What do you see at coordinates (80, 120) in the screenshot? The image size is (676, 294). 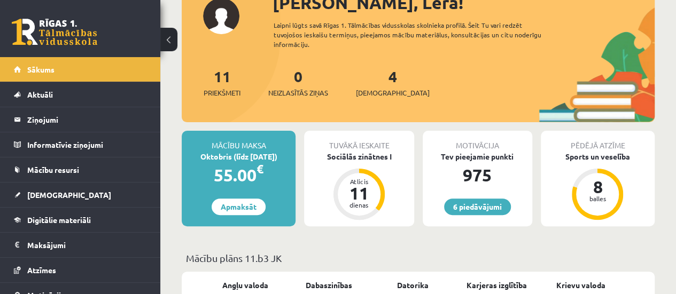 I see `a: Ziņojumi` at bounding box center [80, 120].